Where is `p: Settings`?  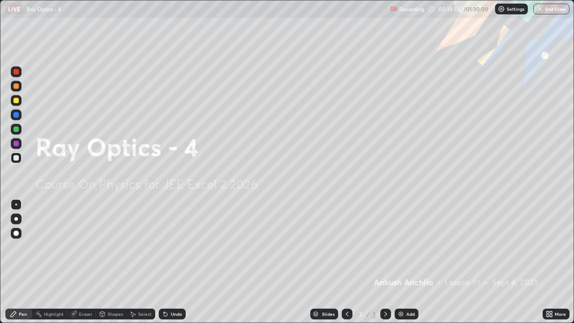 p: Settings is located at coordinates (515, 9).